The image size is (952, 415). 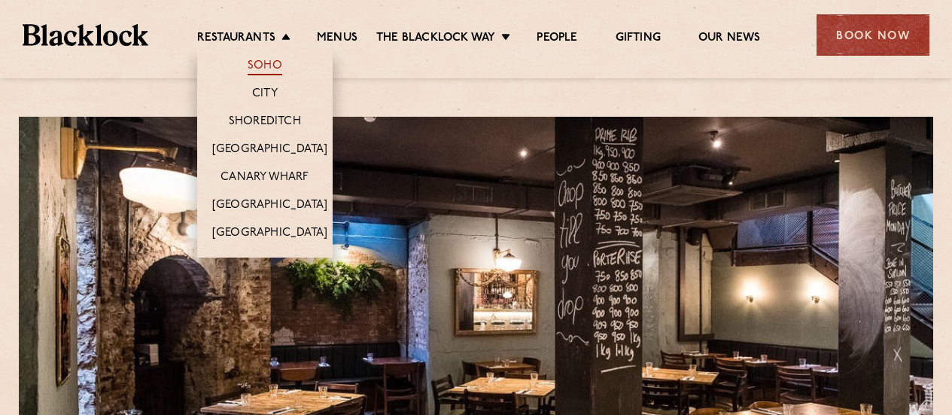 What do you see at coordinates (873, 35) in the screenshot?
I see `div: Book Now` at bounding box center [873, 35].